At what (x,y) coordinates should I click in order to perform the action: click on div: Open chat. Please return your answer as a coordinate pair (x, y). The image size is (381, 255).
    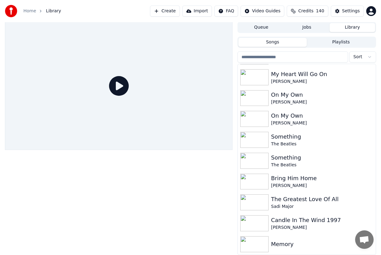
    Looking at the image, I should click on (365, 240).